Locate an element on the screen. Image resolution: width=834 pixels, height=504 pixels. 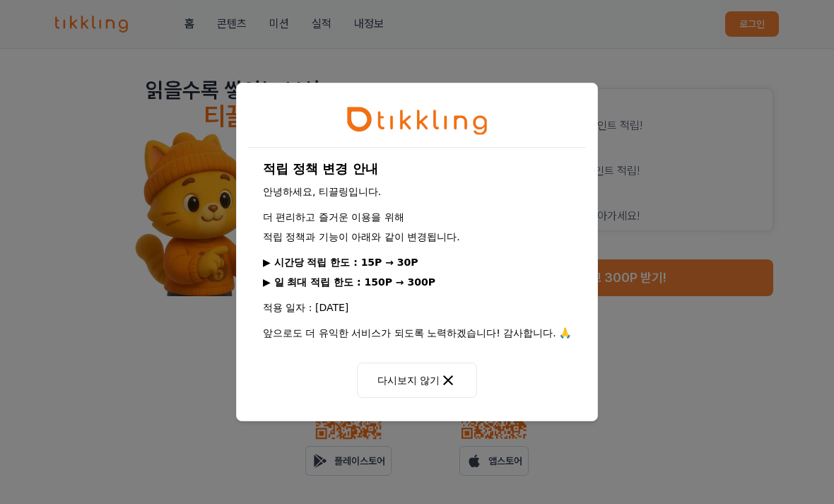
p: ▶ 일 최대 적립 한도 : 150P → 300P is located at coordinates (417, 282).